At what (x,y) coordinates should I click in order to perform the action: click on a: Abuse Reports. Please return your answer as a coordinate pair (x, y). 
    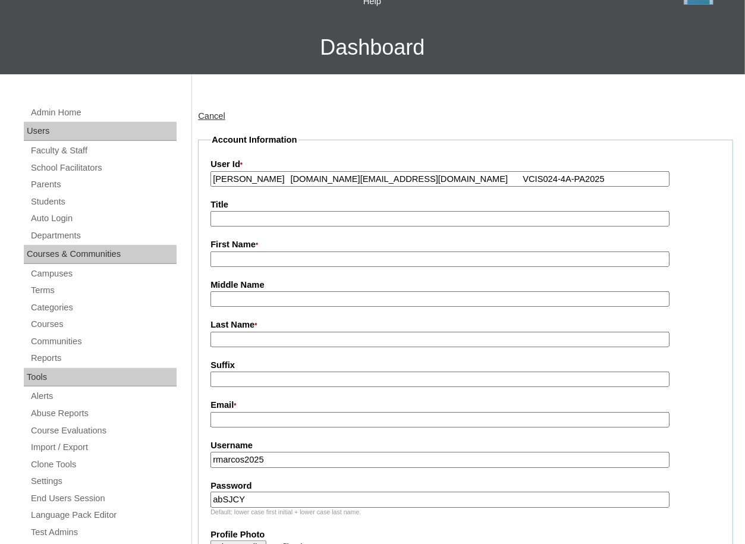
    Looking at the image, I should click on (103, 413).